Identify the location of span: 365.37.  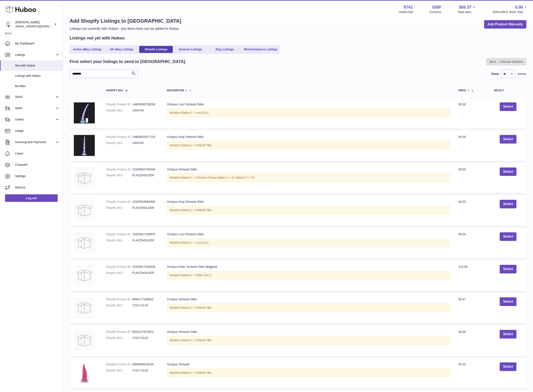
(465, 7).